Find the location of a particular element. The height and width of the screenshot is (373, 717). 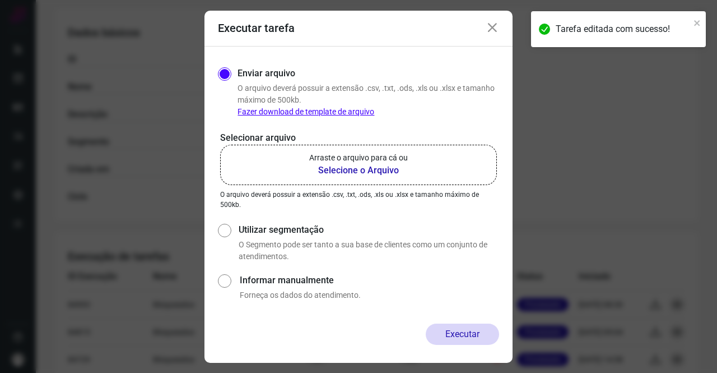

p: Arraste o arquivo para cá ou is located at coordinates (359, 158).